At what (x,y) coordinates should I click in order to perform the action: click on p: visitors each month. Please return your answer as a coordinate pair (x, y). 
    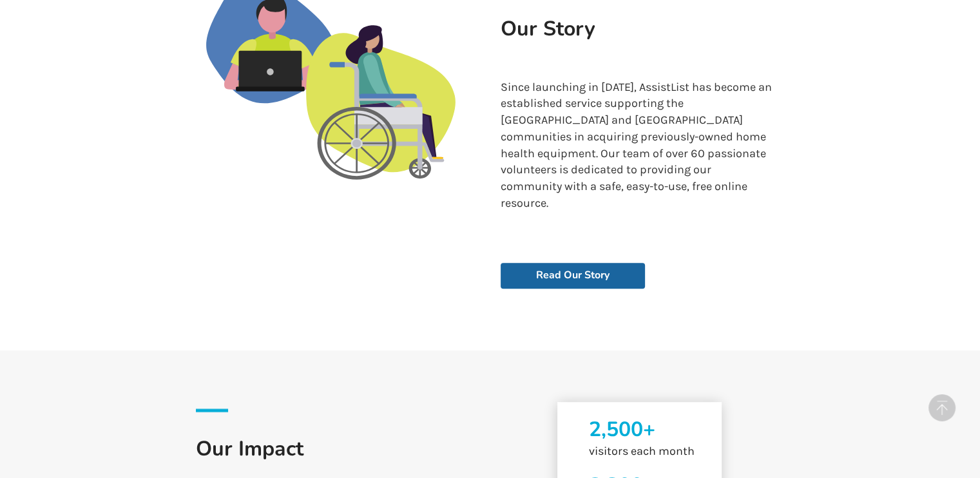
    Looking at the image, I should click on (656, 452).